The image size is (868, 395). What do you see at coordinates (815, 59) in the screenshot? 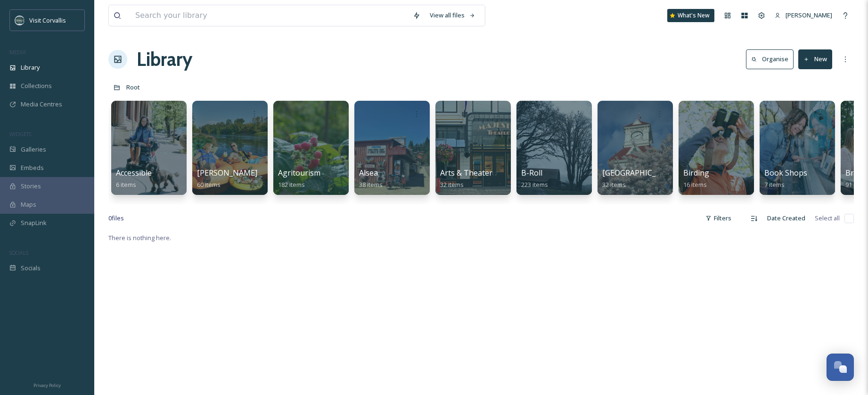
I see `button: New` at bounding box center [815, 59].